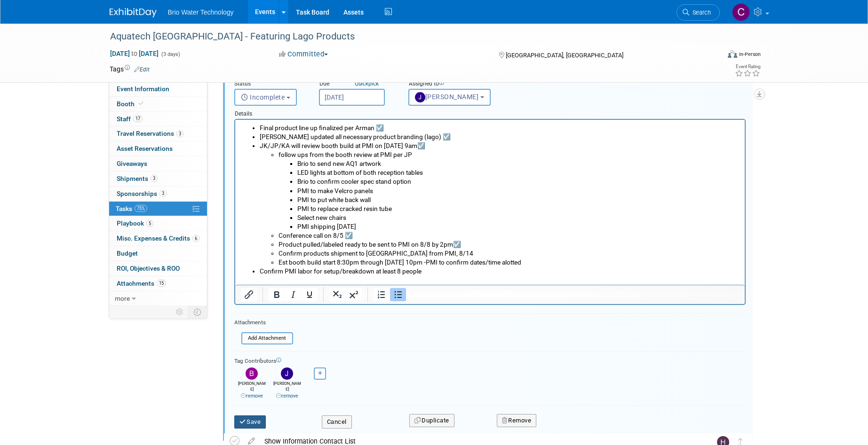 This screenshot has width=868, height=445. Describe the element at coordinates (138, 118) in the screenshot. I see `span: 17` at that location.